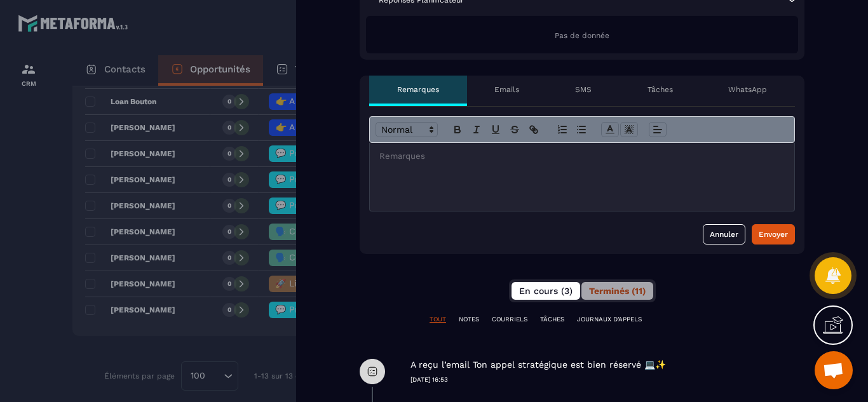  What do you see at coordinates (617, 291) in the screenshot?
I see `span: Terminés (11)` at bounding box center [617, 291].